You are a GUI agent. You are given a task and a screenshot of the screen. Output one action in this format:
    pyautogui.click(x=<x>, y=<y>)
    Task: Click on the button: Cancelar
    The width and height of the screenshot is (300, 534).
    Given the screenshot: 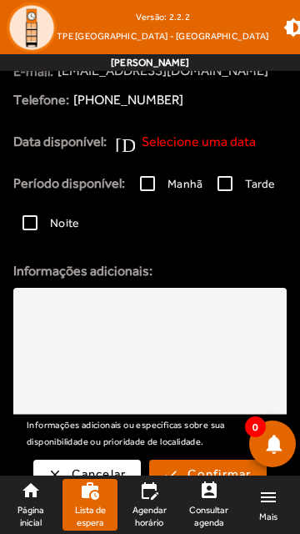 What is the action you would take?
    pyautogui.click(x=87, y=475)
    